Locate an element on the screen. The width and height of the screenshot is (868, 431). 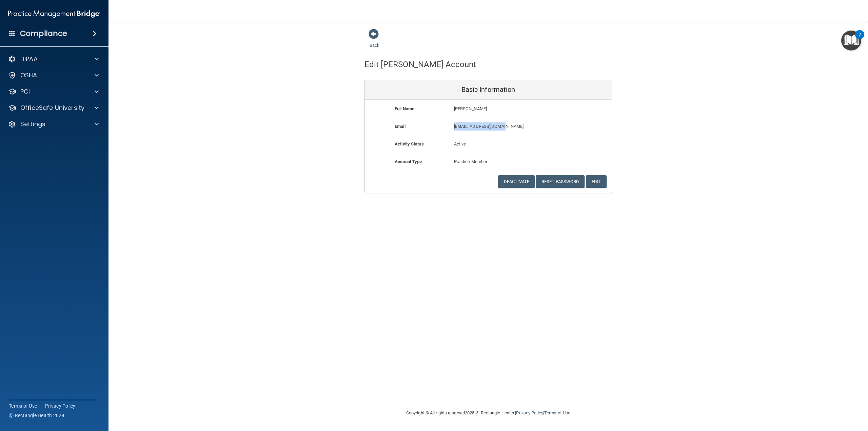
b: Activity Status is located at coordinates (409, 144).